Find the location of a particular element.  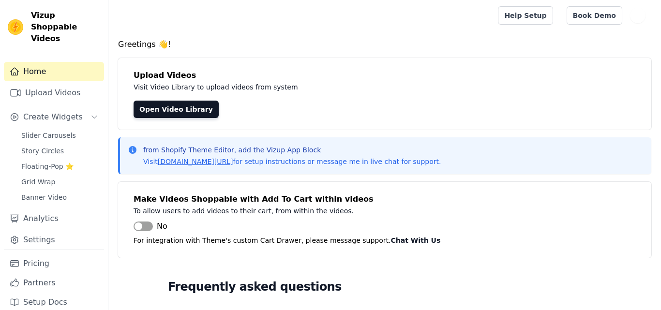

span: No is located at coordinates (162, 226).